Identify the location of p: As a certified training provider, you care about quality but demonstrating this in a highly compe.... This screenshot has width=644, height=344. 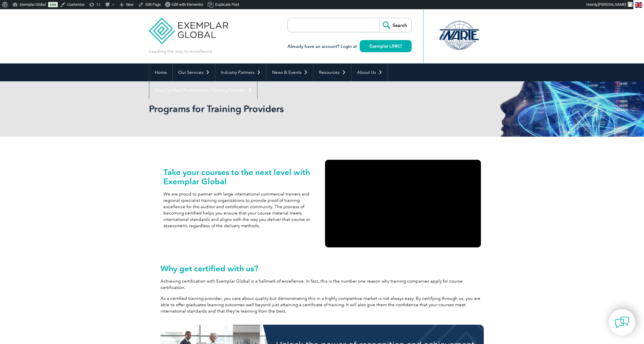
(322, 305).